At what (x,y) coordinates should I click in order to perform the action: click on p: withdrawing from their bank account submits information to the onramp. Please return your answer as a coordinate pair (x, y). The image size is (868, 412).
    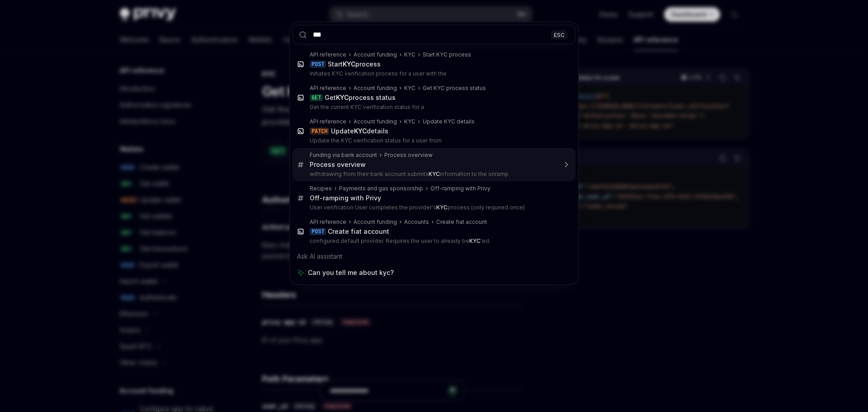
    Looking at the image, I should click on (433, 174).